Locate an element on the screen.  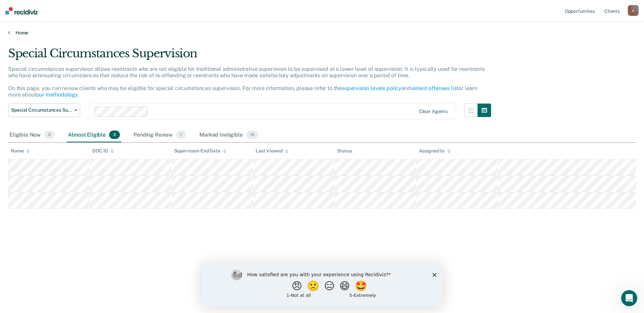
img: Profile image for Kim is located at coordinates (35, 12).